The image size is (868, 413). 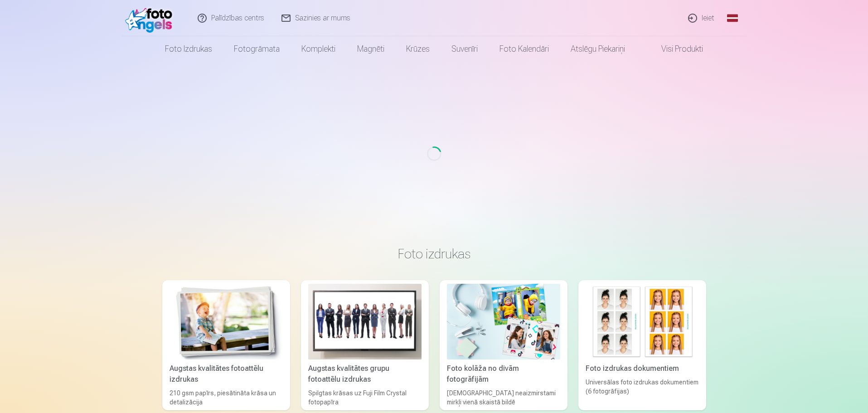 I want to click on div: Universālas foto izdrukas dokumentiem (6 fotogrāfijas), so click(x=643, y=392).